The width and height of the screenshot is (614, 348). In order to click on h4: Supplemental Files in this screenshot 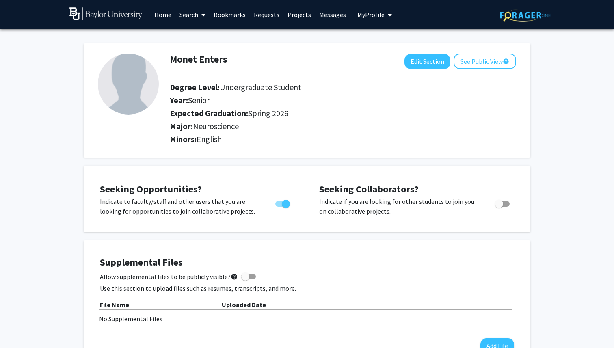, I will do `click(307, 262)`.